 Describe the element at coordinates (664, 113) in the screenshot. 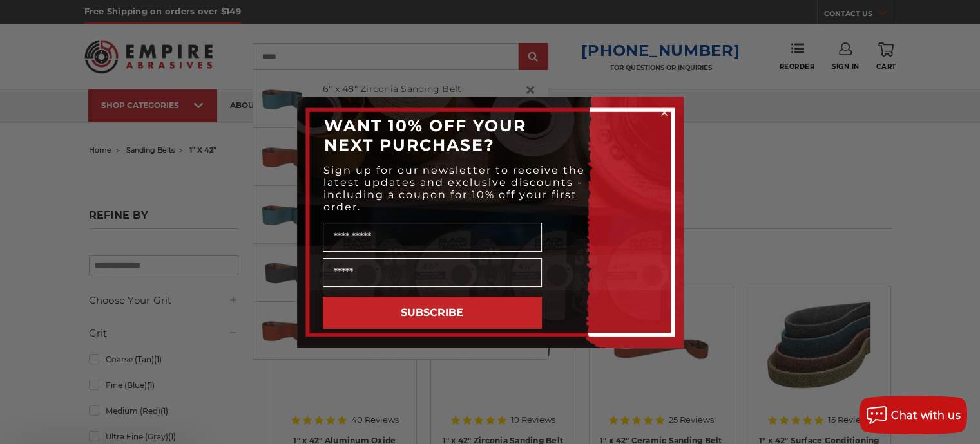

I see `button: Close dialog` at that location.